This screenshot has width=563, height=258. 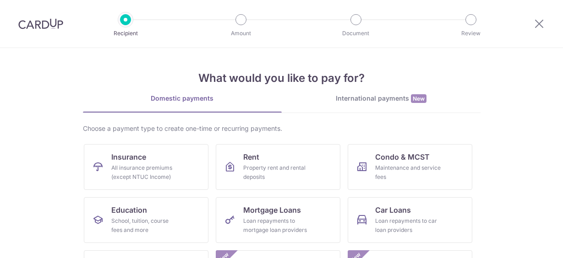 I want to click on span: Rent, so click(x=251, y=157).